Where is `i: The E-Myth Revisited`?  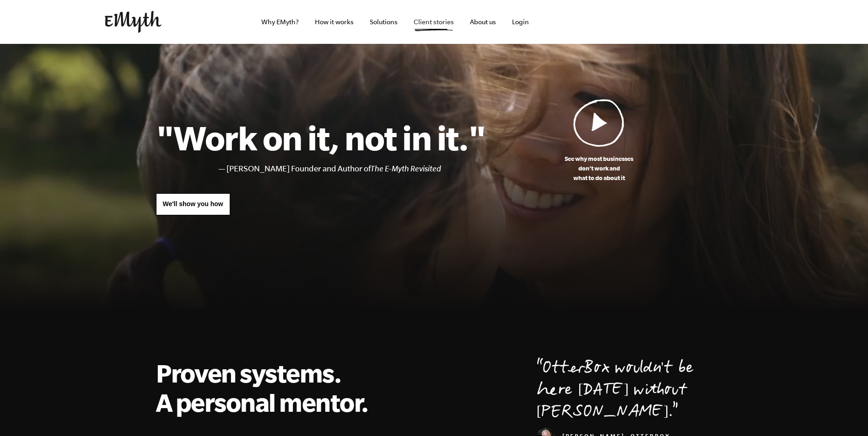
i: The E-Myth Revisited is located at coordinates (406, 169).